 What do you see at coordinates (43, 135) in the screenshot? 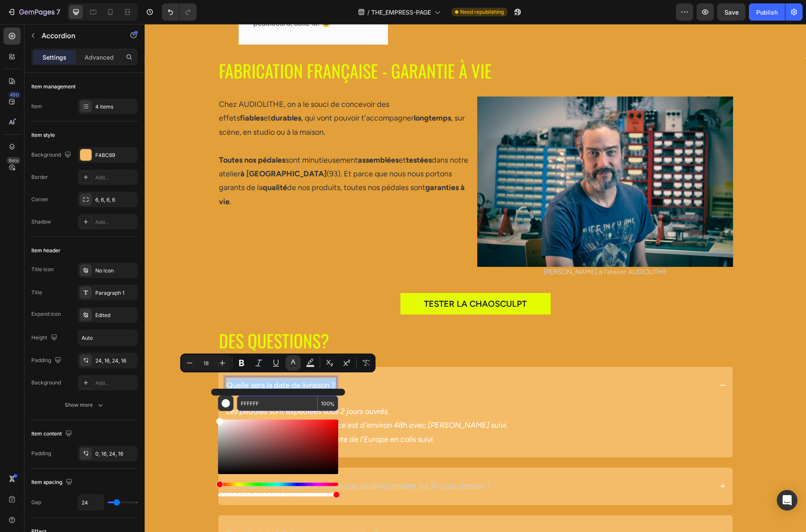
I see `div: Item style` at bounding box center [43, 135].